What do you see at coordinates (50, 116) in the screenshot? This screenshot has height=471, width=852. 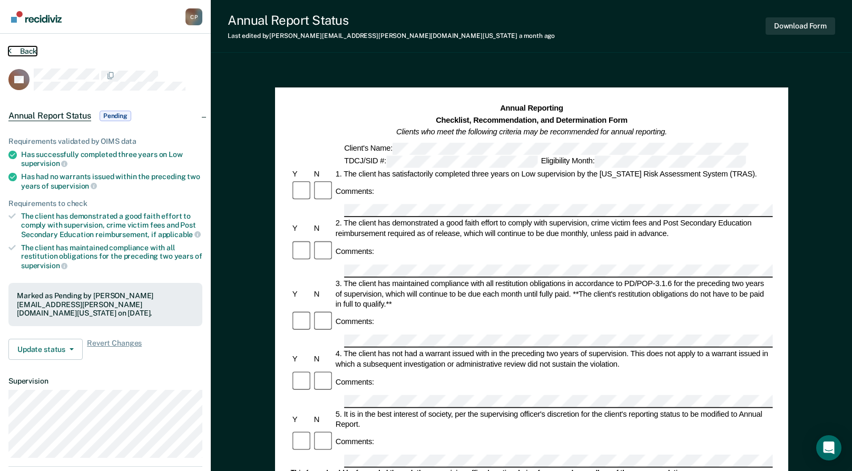 I see `span: Annual Report Status` at bounding box center [50, 116].